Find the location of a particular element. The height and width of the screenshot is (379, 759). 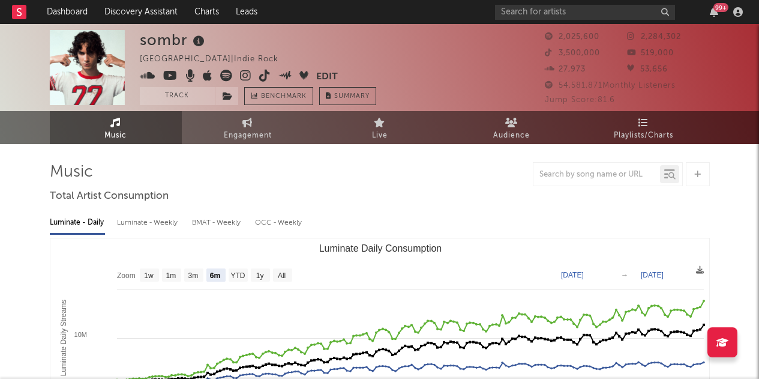

span: Audience is located at coordinates (511, 136).